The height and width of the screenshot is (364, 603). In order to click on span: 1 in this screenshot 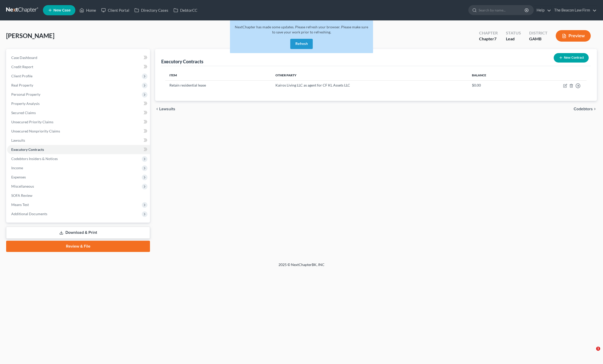, I will do `click(598, 349)`.